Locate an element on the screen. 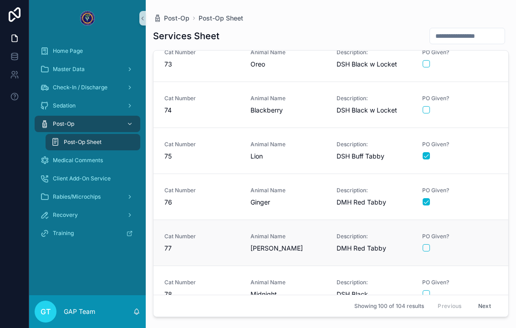  a: Home Page is located at coordinates (88, 51).